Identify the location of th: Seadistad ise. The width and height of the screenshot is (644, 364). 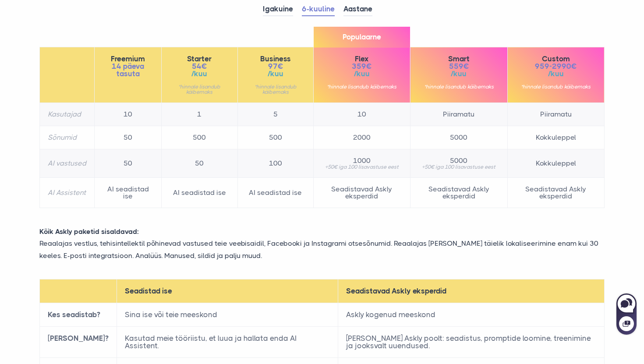
(227, 291).